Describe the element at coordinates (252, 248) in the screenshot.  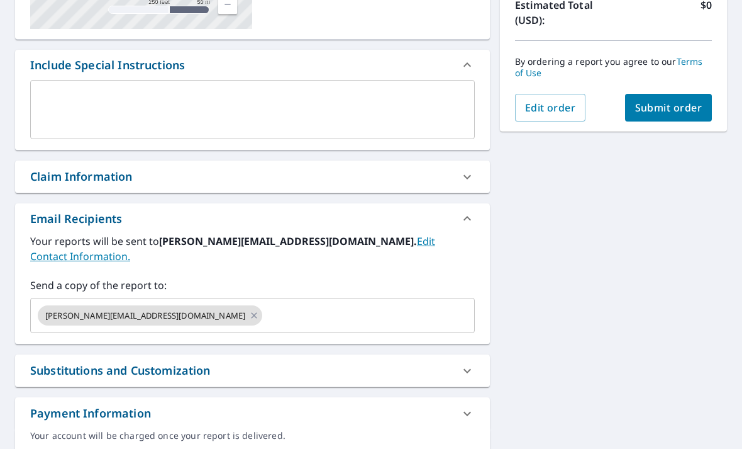
I see `label: Your reports will be sent to` at that location.